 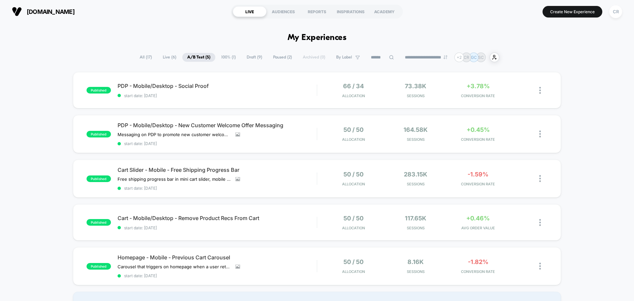 What do you see at coordinates (415, 86) in the screenshot?
I see `span: 73.38k` at bounding box center [415, 86].